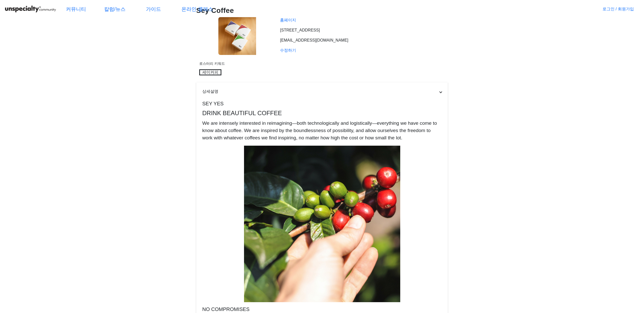 This screenshot has height=313, width=644. What do you see at coordinates (321, 91) in the screenshot?
I see `span: 상세설명` at bounding box center [321, 91].